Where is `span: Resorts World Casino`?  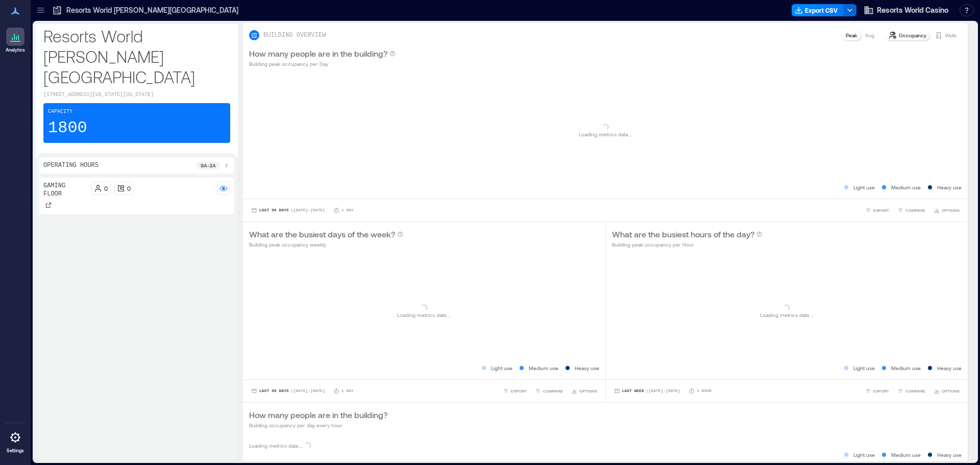 span: Resorts World Casino is located at coordinates (912, 10).